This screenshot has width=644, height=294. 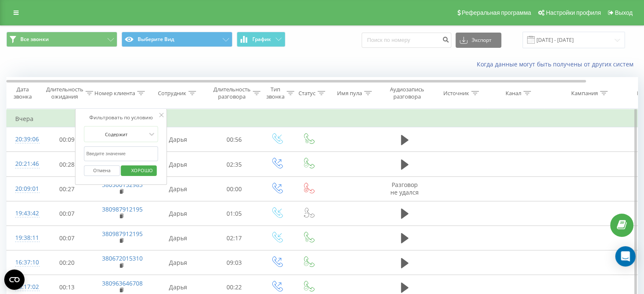 I want to click on font: 00:09, so click(x=67, y=139).